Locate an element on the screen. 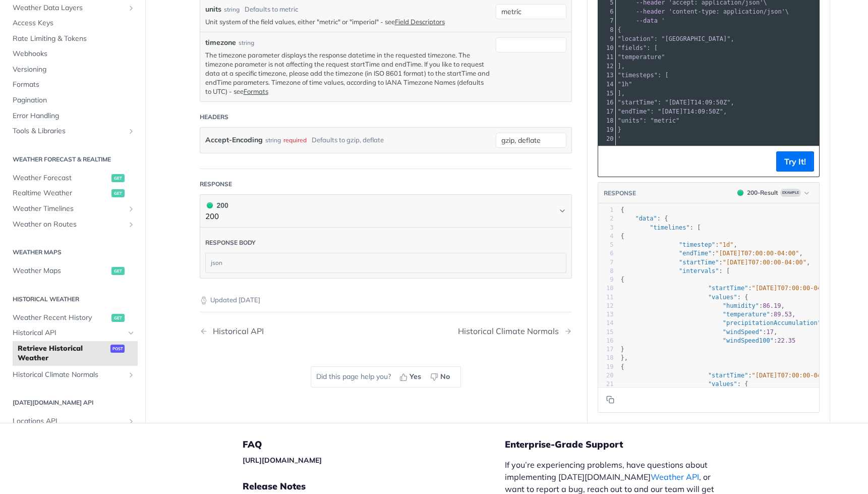 This screenshot has width=868, height=494. p: The timezone parameter displays the response datetime in the requested timezone. The timezone par... is located at coordinates (348, 73).